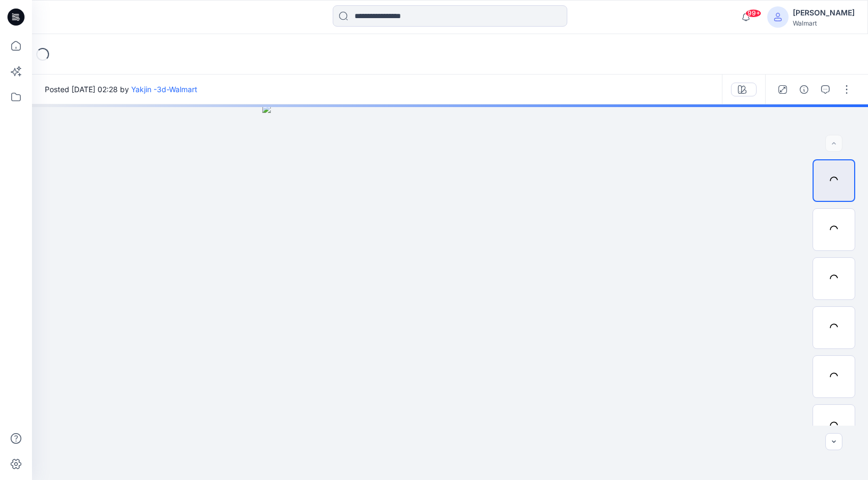 Image resolution: width=868 pixels, height=480 pixels. What do you see at coordinates (778, 17) in the screenshot?
I see `svg: avatar` at bounding box center [778, 17].